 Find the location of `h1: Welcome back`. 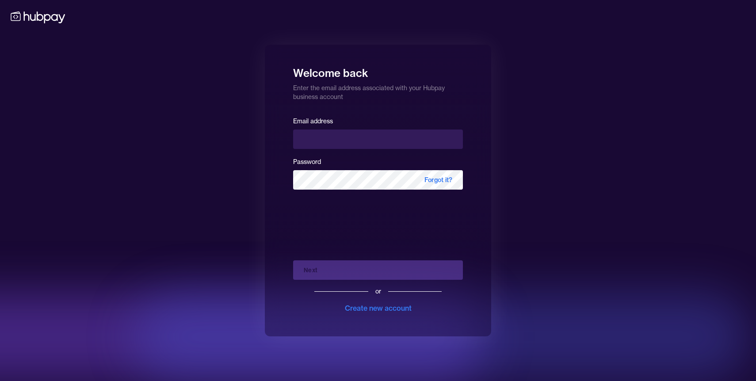

h1: Welcome back is located at coordinates (378, 70).